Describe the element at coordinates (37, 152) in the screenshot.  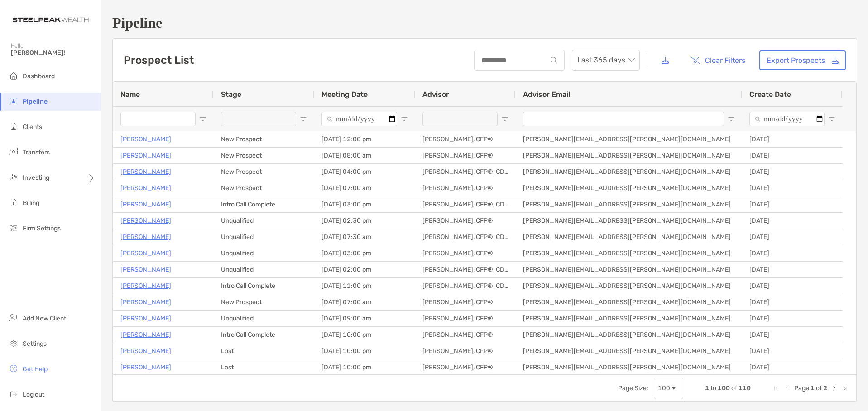
I see `span: Transfers` at that location.